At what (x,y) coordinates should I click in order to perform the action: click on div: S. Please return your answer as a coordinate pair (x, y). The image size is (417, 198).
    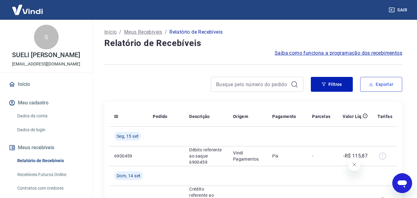
    Looking at the image, I should click on (46, 37).